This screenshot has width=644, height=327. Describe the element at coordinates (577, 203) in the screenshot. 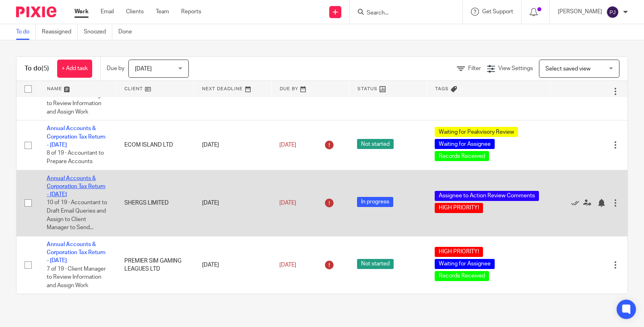

I see `a: Mark as done` at that location.